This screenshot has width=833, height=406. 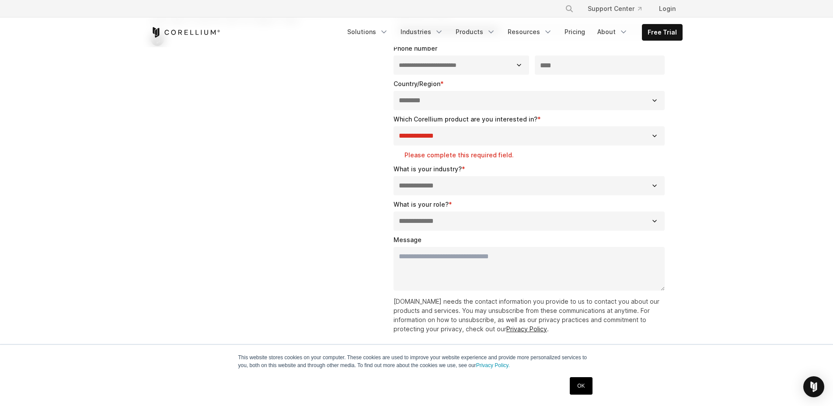 What do you see at coordinates (612, 32) in the screenshot?
I see `a: About` at bounding box center [612, 32].